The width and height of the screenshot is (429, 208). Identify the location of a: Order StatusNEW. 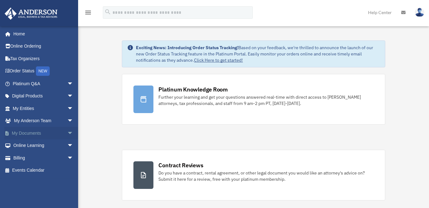
(43, 71).